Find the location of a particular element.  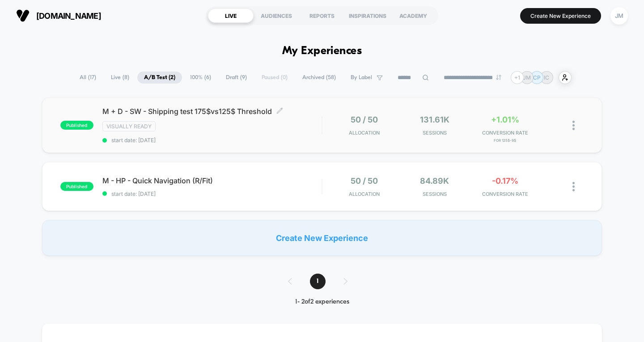

span: -0.17% is located at coordinates (505, 180).